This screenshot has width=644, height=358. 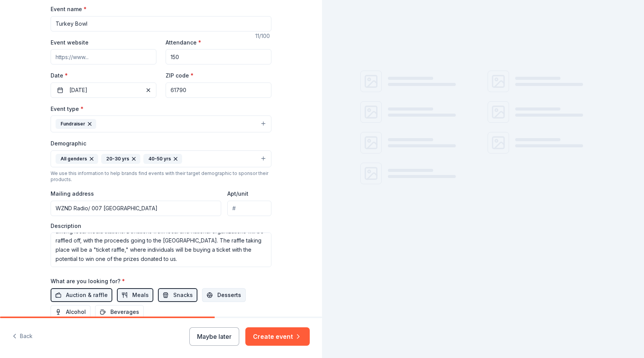 I want to click on input: 12345 (U.S. only), so click(x=219, y=90).